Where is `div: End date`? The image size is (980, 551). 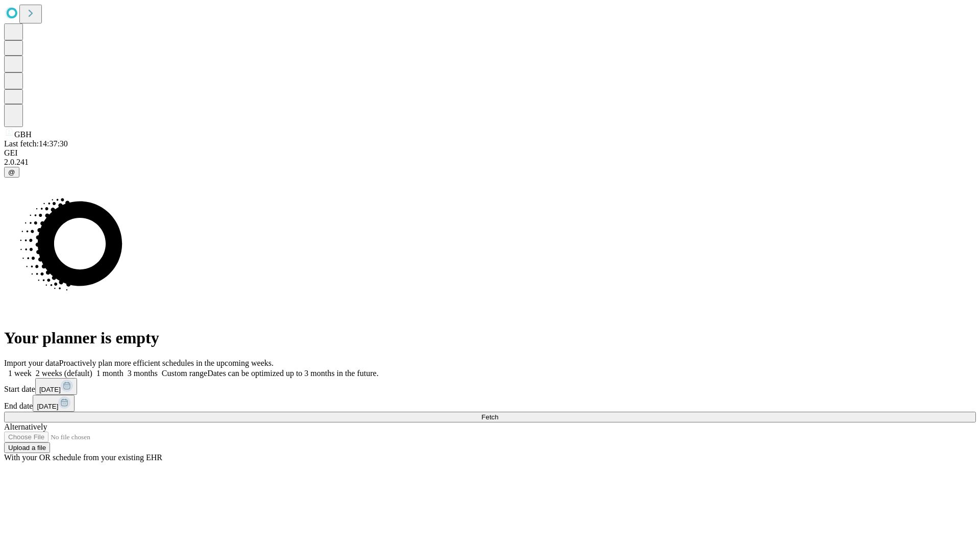
div: End date is located at coordinates (490, 403).